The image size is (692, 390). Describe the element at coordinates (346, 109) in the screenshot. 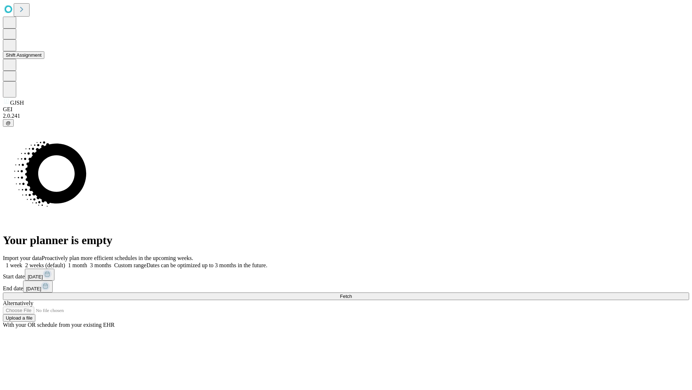

I see `div: GEI` at that location.